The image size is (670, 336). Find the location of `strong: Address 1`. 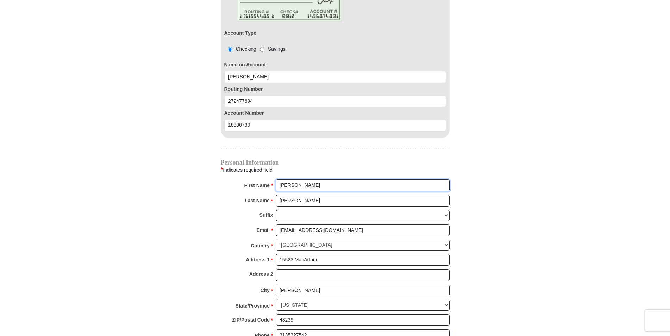

strong: Address 1 is located at coordinates (258, 260).